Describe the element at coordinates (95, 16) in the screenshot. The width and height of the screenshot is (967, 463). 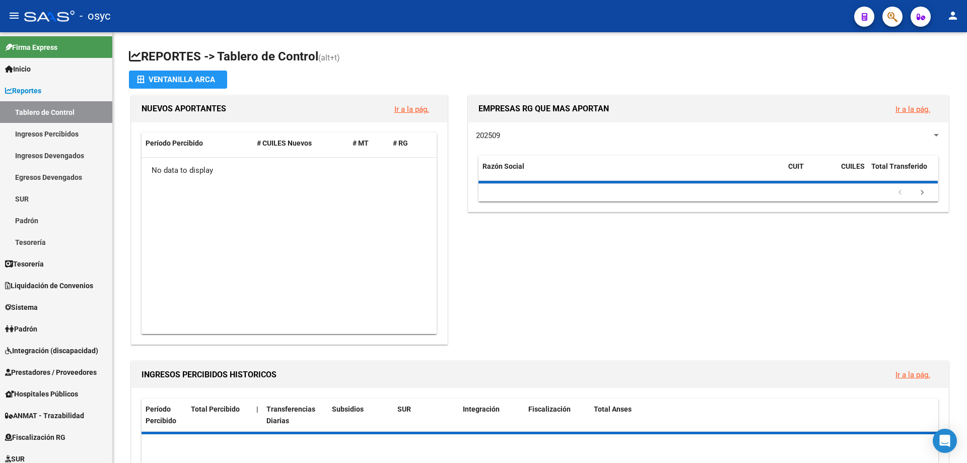
I see `span: - osyc` at that location.